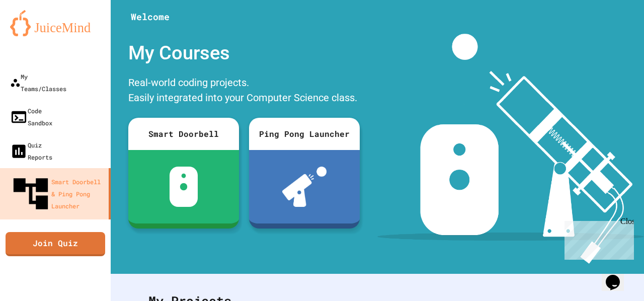  Describe the element at coordinates (304, 134) in the screenshot. I see `div: Ping Pong Launcher` at that location.